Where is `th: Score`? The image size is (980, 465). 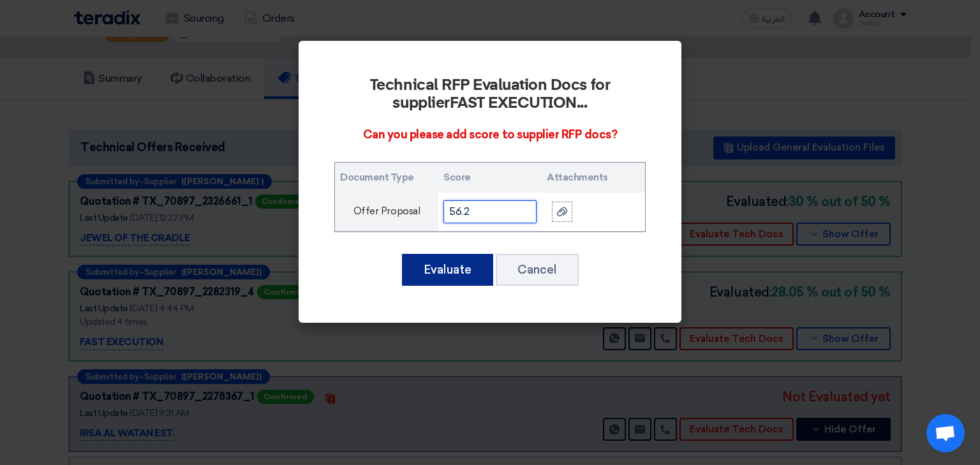
th: Score is located at coordinates (490, 177).